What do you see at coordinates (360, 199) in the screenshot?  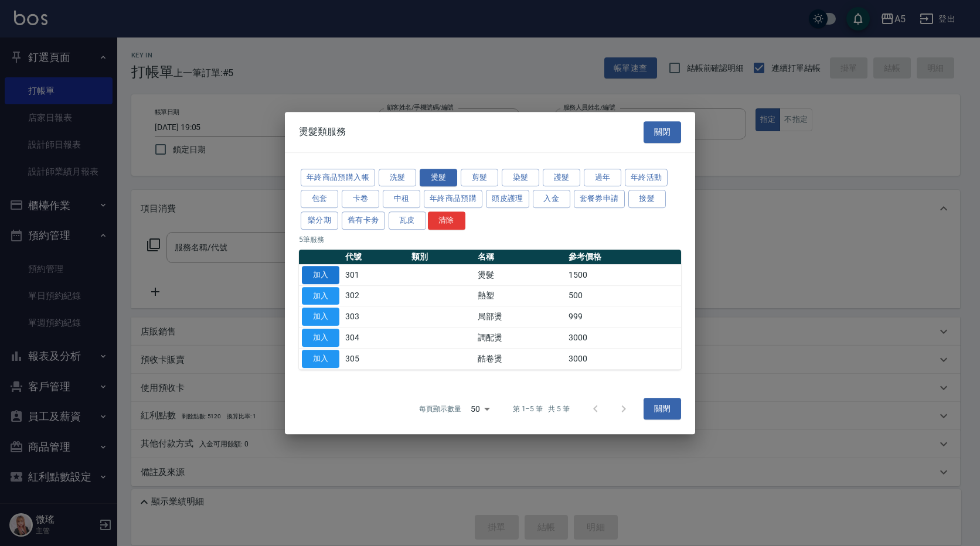 I see `button: 卡卷` at bounding box center [360, 199].